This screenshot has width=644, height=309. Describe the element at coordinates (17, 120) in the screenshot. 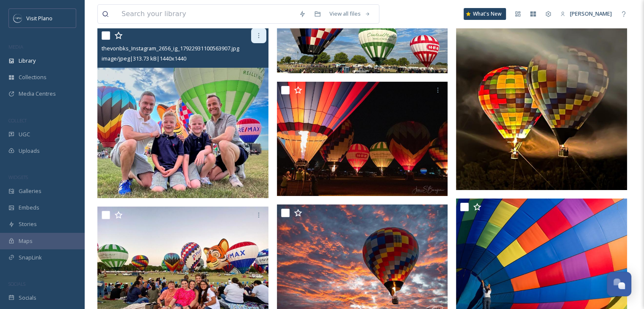

I see `span: COLLECT` at that location.